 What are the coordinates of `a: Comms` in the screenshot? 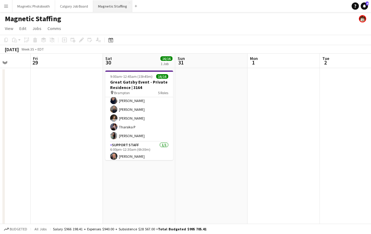 It's located at (54, 28).